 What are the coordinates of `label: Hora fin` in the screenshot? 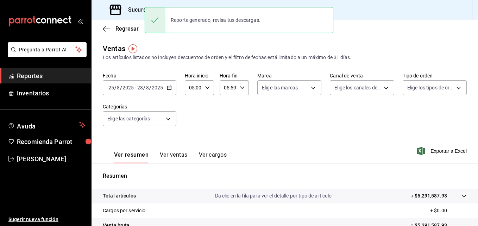 It's located at (234, 76).